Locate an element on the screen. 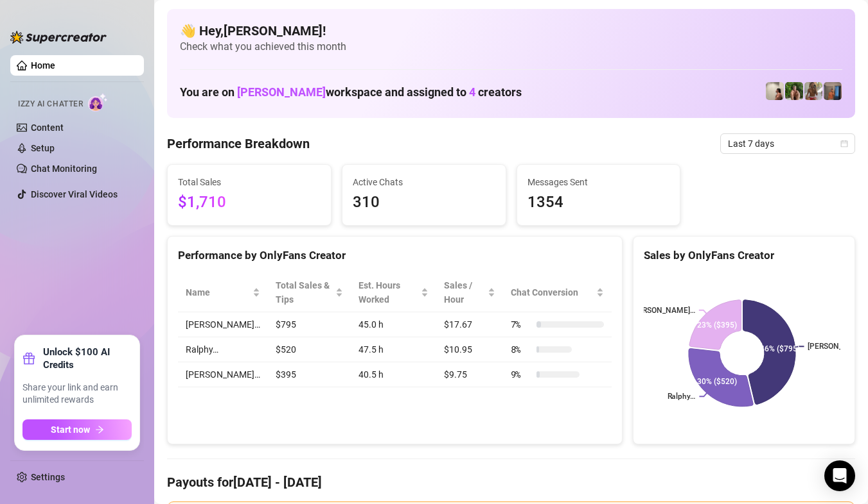 The width and height of the screenshot is (868, 504). button: Start nowarrow-right is located at coordinates (77, 430).